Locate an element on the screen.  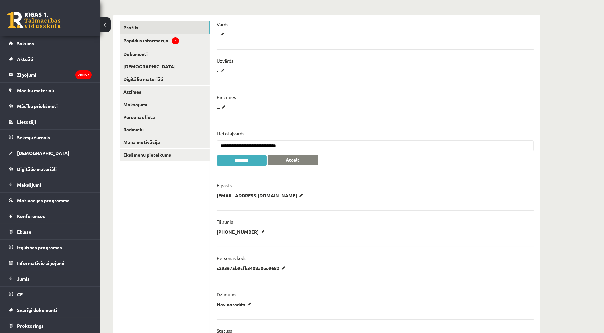
p: Dzimums is located at coordinates (226, 294).